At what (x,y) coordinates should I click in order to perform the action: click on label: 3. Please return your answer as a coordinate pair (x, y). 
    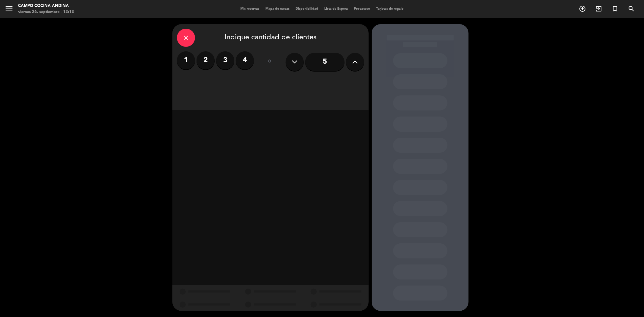
    Looking at the image, I should click on (225, 60).